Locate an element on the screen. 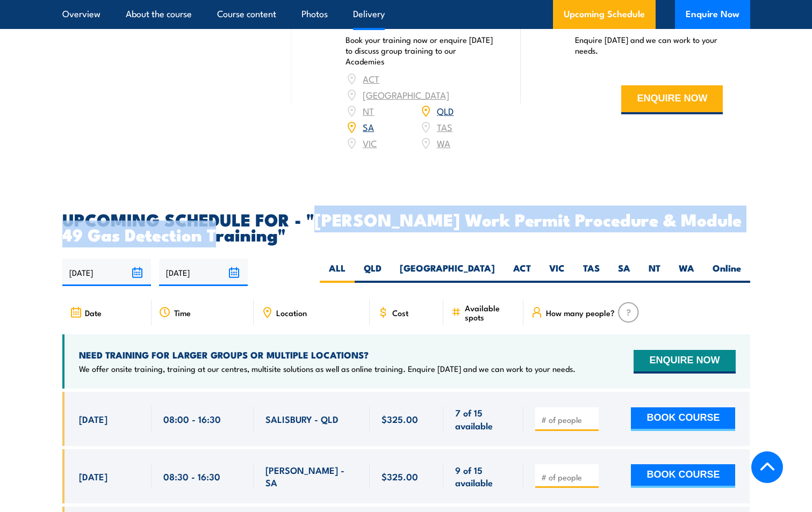  span: Location is located at coordinates (291, 312).